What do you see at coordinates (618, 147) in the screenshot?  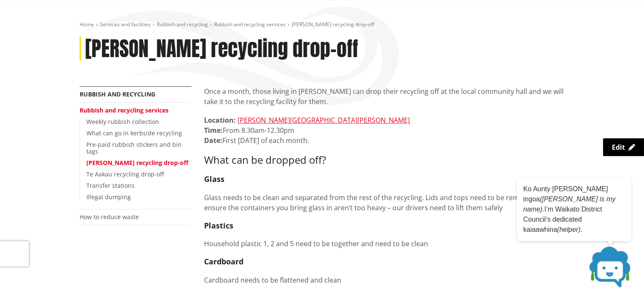 I see `span: Edit` at bounding box center [618, 147].